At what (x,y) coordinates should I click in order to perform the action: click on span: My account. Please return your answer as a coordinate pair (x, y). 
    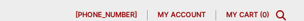
    Looking at the image, I should click on (181, 14).